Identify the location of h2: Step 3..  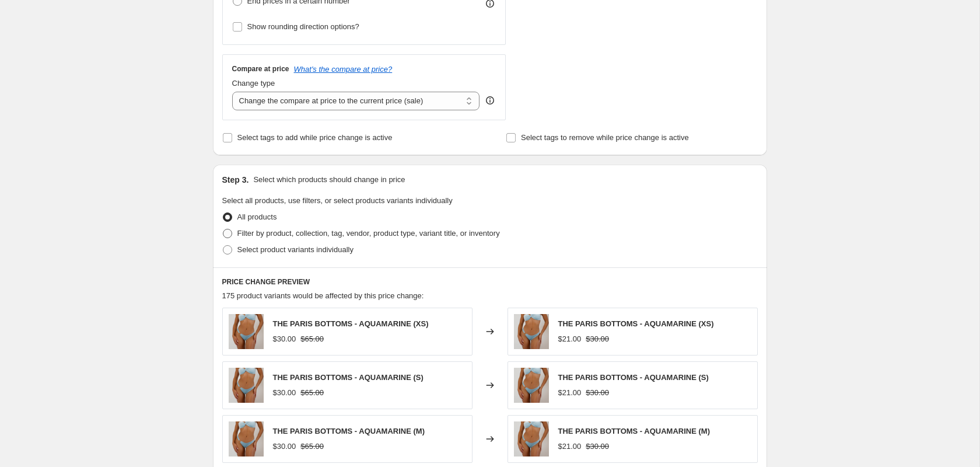
(235, 179).